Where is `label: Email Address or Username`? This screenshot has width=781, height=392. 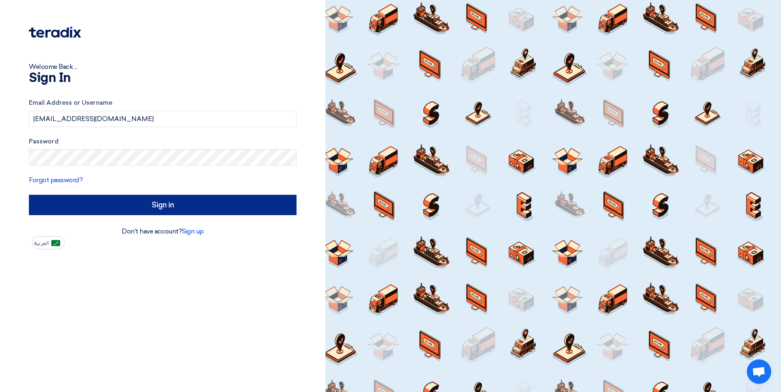 label: Email Address or Username is located at coordinates (163, 103).